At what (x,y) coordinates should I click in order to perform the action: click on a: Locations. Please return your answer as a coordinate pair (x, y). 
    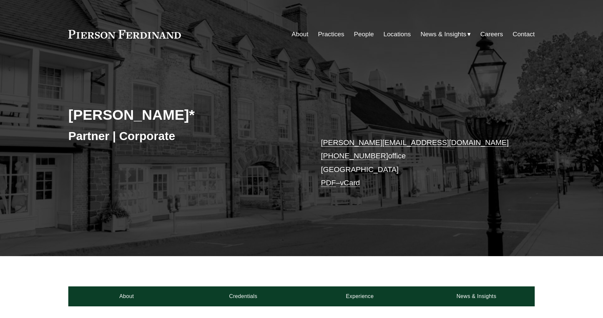
    Looking at the image, I should click on (397, 34).